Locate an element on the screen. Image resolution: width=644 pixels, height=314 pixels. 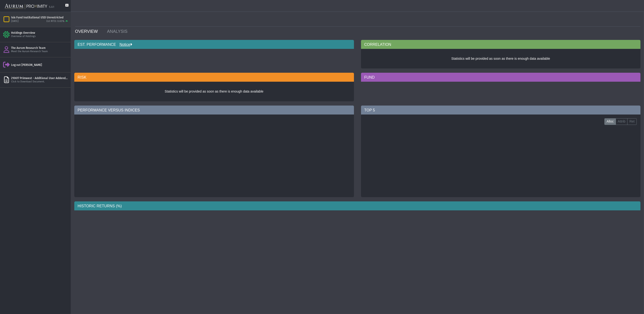
label: Attrib is located at coordinates (622, 122).